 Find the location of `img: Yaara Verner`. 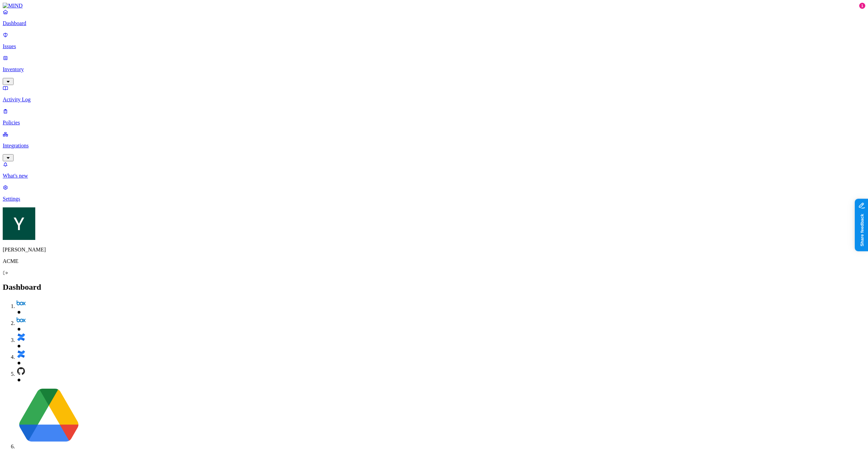

img: Yaara Verner is located at coordinates (20, 224).